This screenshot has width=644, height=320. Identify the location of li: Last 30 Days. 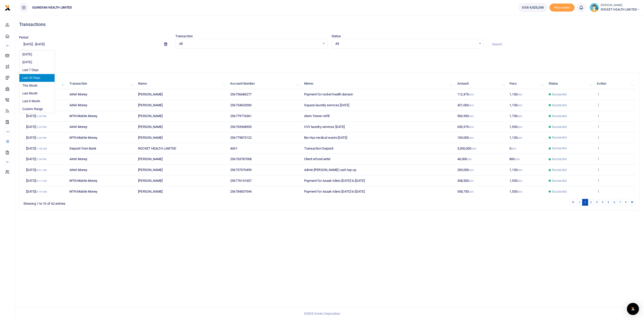
(37, 78).